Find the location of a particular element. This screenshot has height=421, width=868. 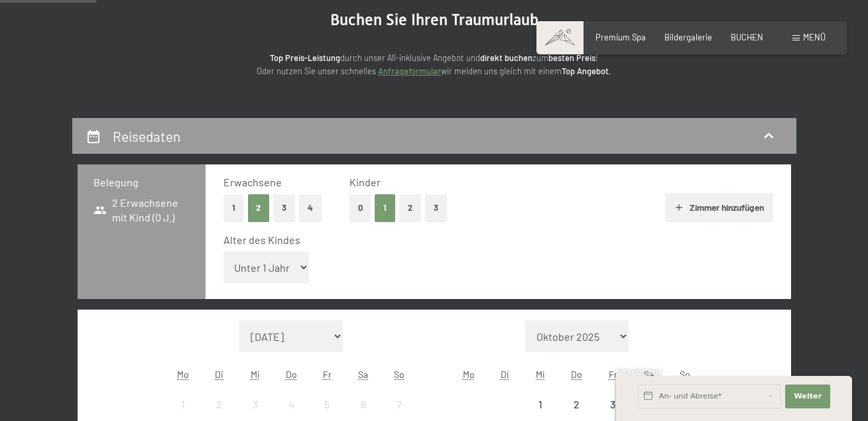

span: Menü is located at coordinates (815, 37).